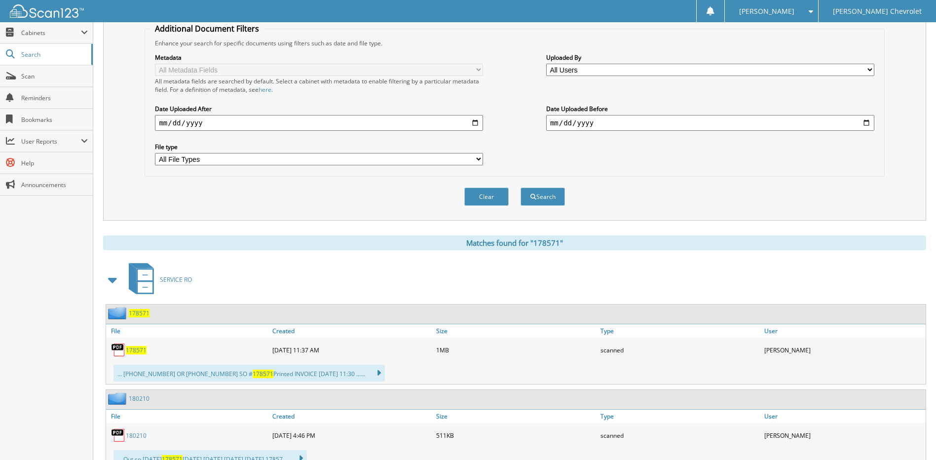 The image size is (936, 460). Describe the element at coordinates (319, 85) in the screenshot. I see `div: All metadata fields are searched by default. Select a cabinet with metadata to enable filtering b...` at that location.